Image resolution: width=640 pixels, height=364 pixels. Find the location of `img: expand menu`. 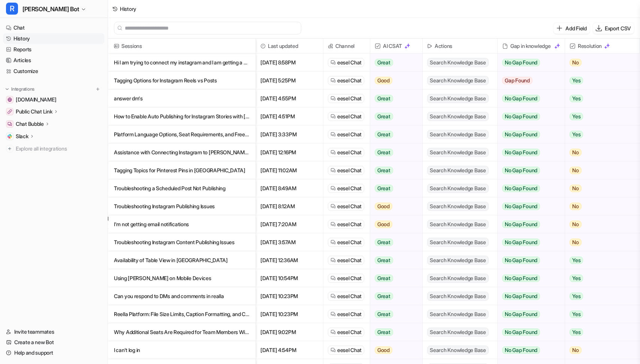

img: expand menu is located at coordinates (7, 89).